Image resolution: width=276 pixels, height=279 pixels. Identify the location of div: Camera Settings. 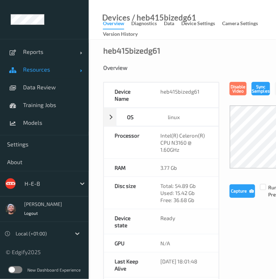
(239, 24).